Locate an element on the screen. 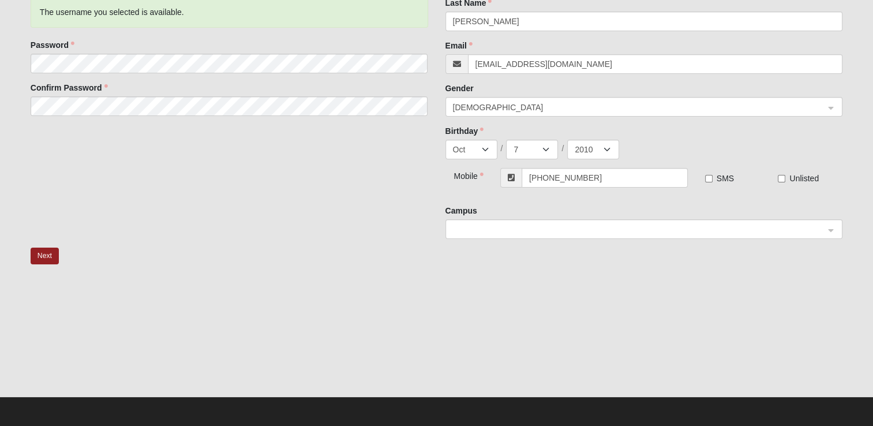 The height and width of the screenshot is (426, 873). label: Gender is located at coordinates (459, 88).